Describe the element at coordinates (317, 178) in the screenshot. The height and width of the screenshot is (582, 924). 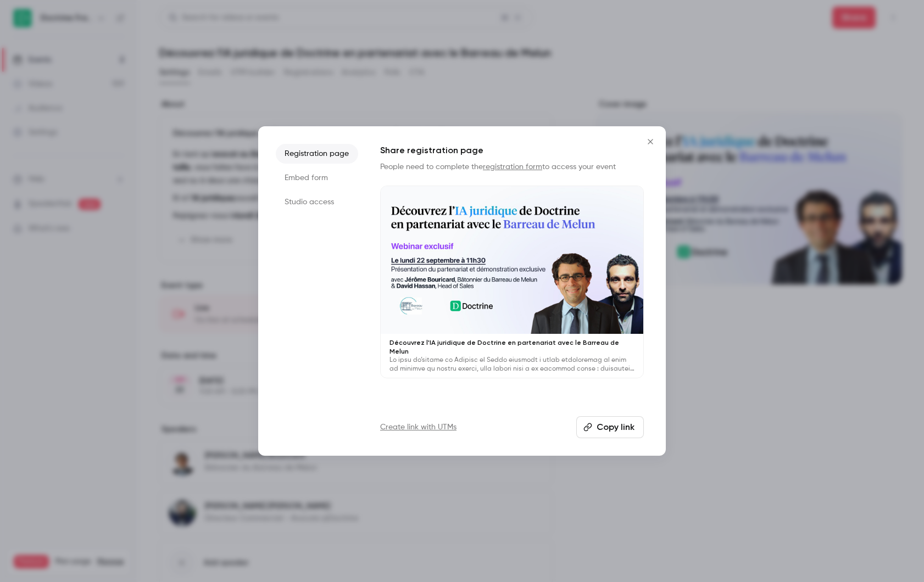
I see `li: Embed form` at that location.